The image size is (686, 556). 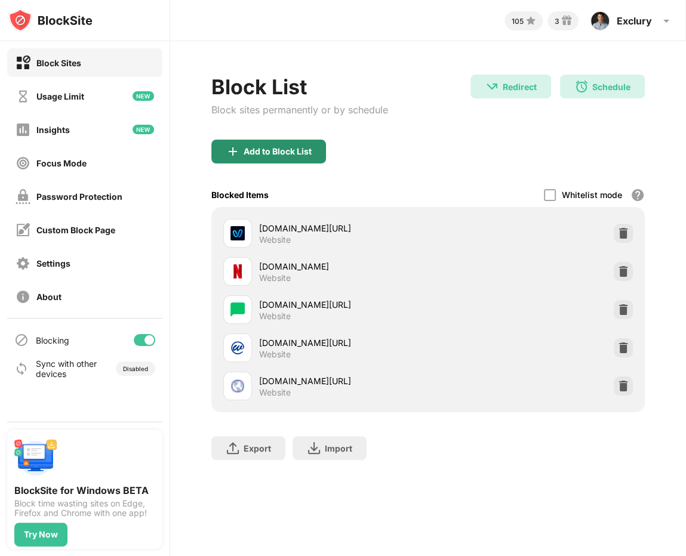 What do you see at coordinates (517, 21) in the screenshot?
I see `div: 105` at bounding box center [517, 21].